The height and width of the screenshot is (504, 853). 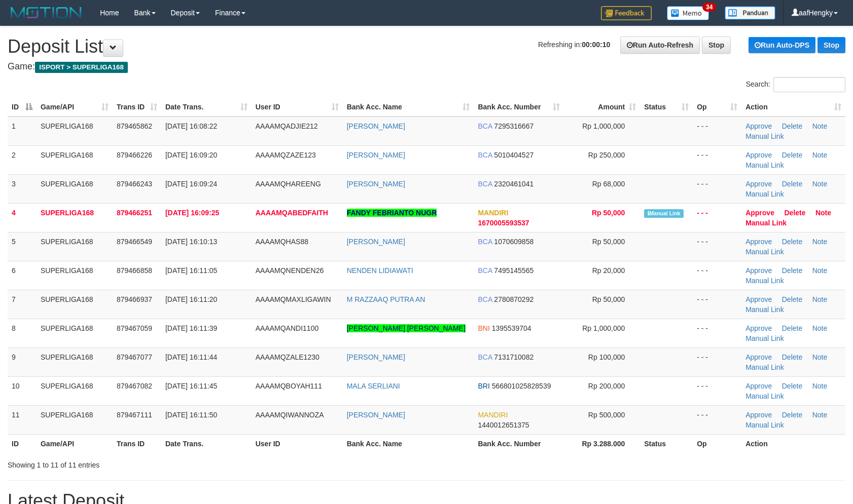 What do you see at coordinates (426, 67) in the screenshot?
I see `h4: Game:` at bounding box center [426, 67].